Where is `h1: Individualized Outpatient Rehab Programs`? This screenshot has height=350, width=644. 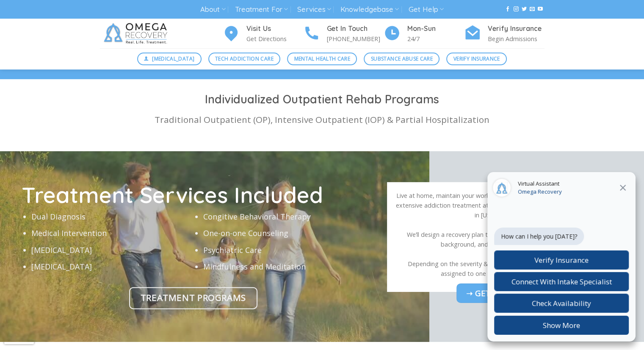
h1: Individualized Outpatient Rehab Programs is located at coordinates (322, 99).